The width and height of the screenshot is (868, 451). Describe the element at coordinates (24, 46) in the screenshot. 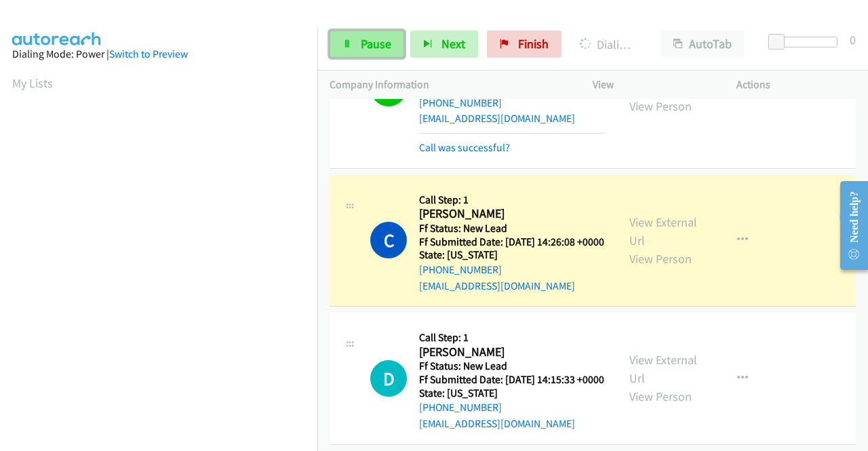

I see `div: Need help?` at that location.